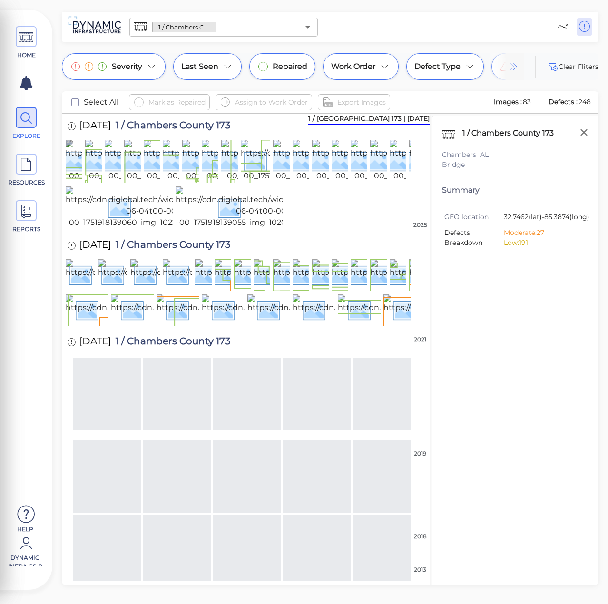  I want to click on span: Clear Fliters, so click(573, 67).